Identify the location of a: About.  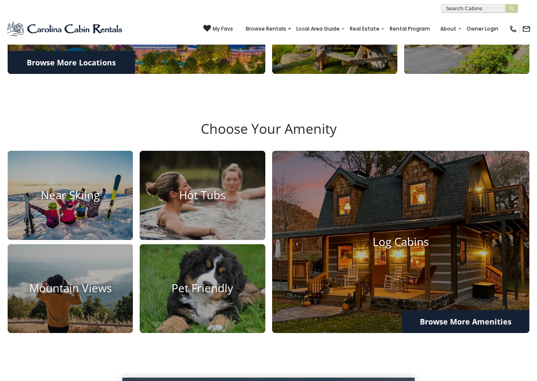
(448, 29).